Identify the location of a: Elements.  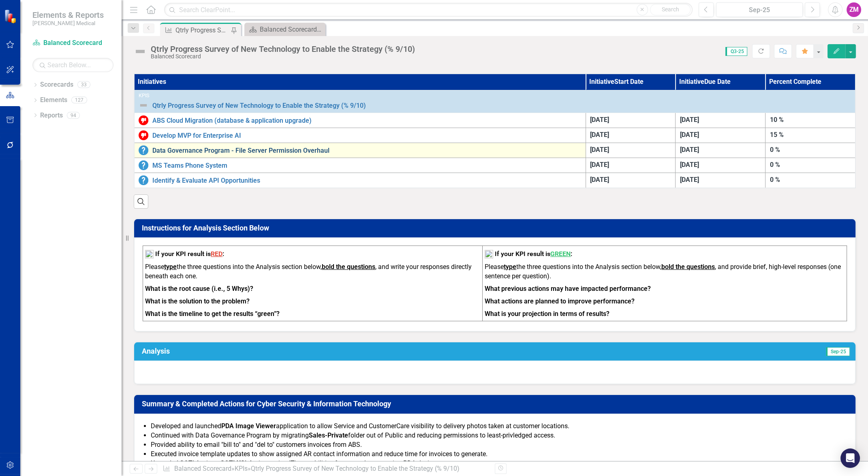
(53, 100).